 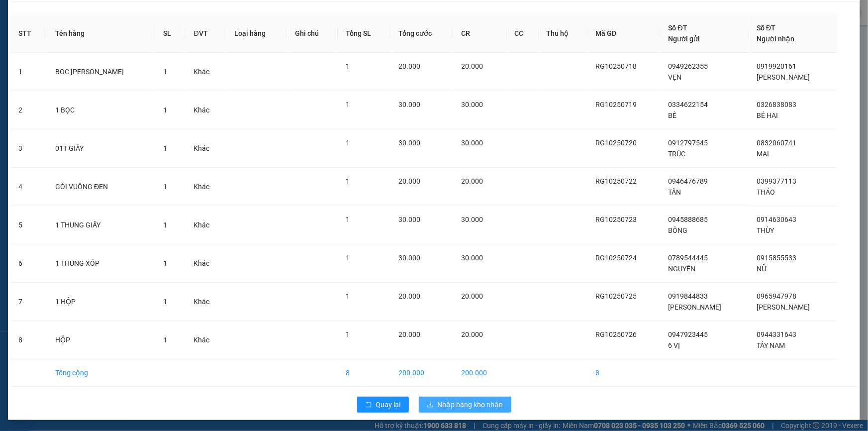 I want to click on span: 0832060741, so click(x=776, y=143).